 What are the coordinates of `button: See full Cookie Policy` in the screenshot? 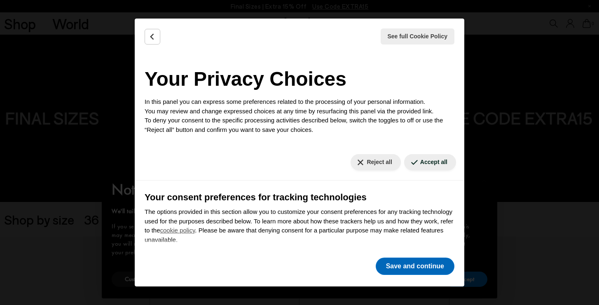 It's located at (418, 36).